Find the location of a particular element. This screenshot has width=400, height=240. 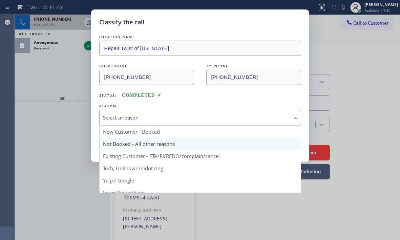

div: Spam/Advertising is located at coordinates (200, 193).